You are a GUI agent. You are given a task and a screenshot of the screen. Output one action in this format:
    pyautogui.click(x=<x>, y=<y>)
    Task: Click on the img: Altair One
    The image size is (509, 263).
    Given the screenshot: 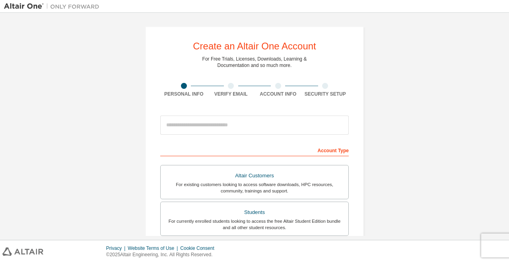 What is the action you would take?
    pyautogui.click(x=54, y=6)
    